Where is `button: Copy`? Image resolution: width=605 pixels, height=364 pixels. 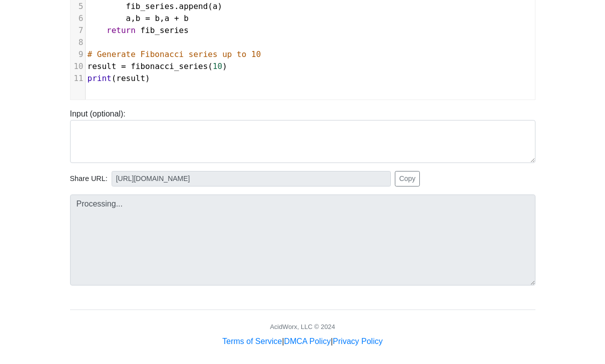
button: Copy is located at coordinates (407, 178).